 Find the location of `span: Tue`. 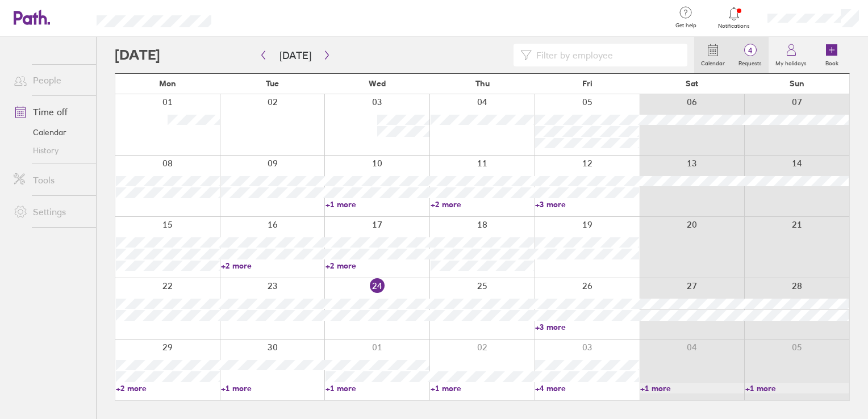

span: Tue is located at coordinates (272, 83).